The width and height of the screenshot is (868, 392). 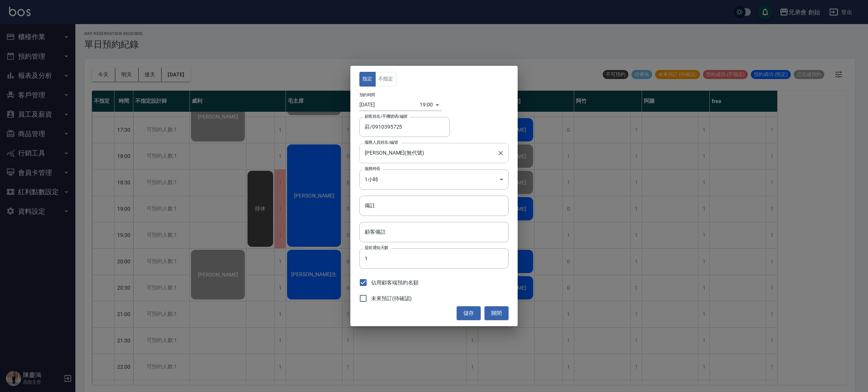 What do you see at coordinates (367, 95) in the screenshot?
I see `label: 預約時間` at bounding box center [367, 95].